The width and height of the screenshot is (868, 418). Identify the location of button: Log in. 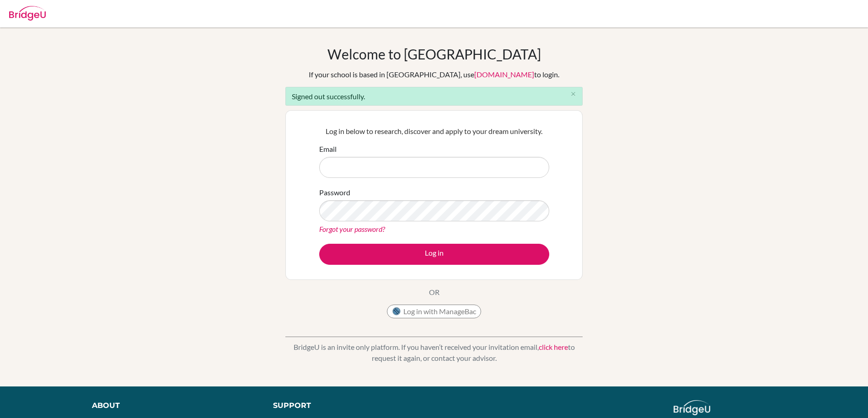
(434, 254).